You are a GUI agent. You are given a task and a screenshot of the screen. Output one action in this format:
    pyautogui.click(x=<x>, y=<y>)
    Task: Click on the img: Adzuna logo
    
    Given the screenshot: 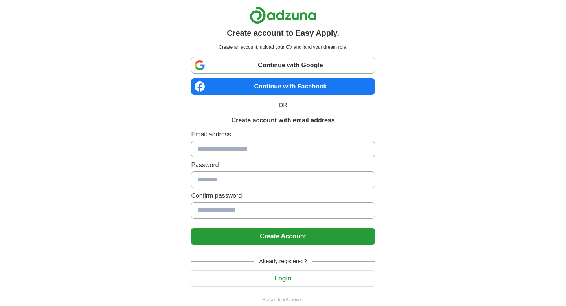 What is the action you would take?
    pyautogui.click(x=283, y=15)
    